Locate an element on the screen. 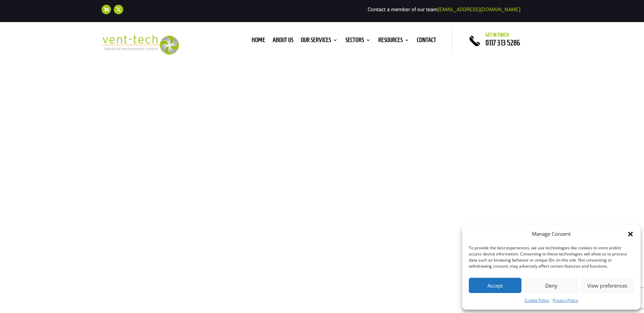 This screenshot has height=313, width=644. a: Contact is located at coordinates (427, 41).